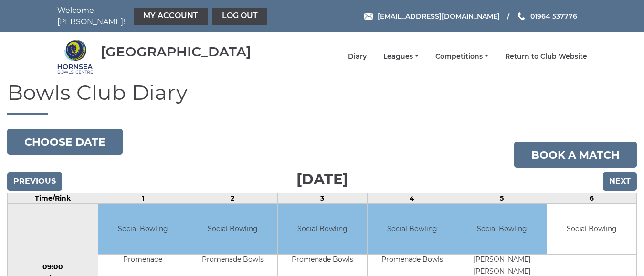 The width and height of the screenshot is (644, 276). I want to click on a: Competitions, so click(461, 57).